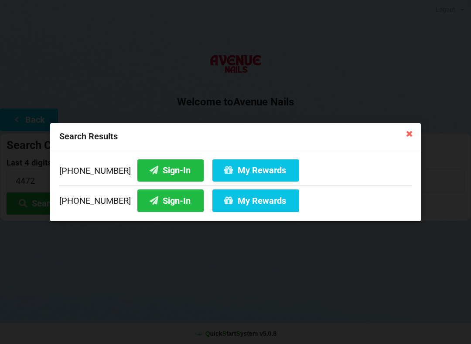 The height and width of the screenshot is (344, 471). I want to click on div: Search Results, so click(235, 137).